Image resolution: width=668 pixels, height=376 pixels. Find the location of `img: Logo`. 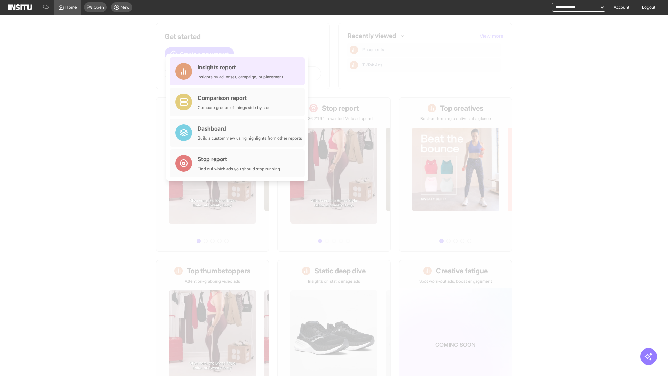

img: Logo is located at coordinates (20, 7).